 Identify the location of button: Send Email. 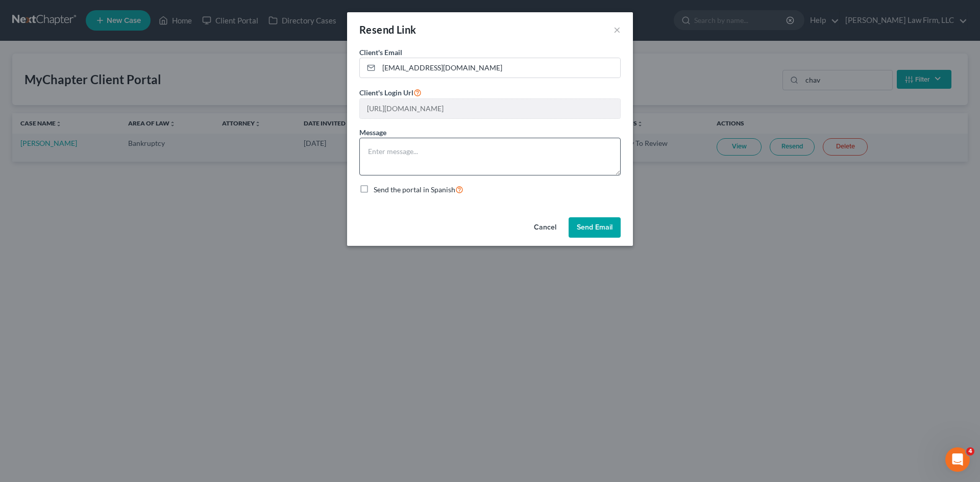
(594, 227).